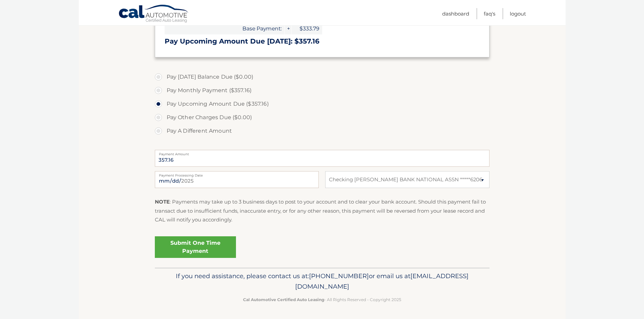 The height and width of the screenshot is (319, 644). Describe the element at coordinates (196, 248) in the screenshot. I see `a: Submit One Time Payment` at that location.